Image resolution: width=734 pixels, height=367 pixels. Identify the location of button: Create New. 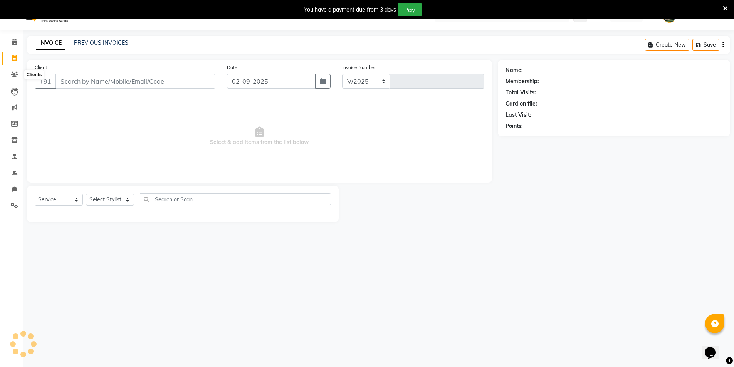
(667, 45).